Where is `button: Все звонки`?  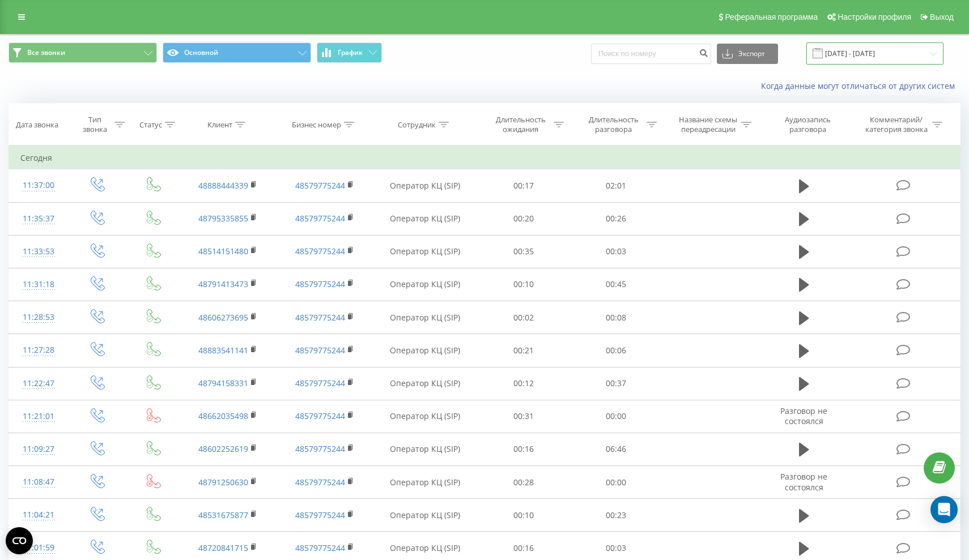
button: Все звонки is located at coordinates (83, 53).